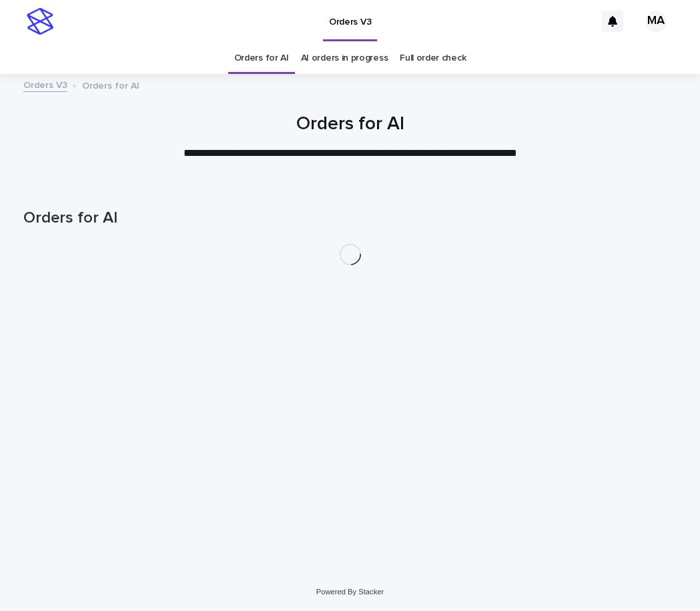 This screenshot has height=611, width=700. What do you see at coordinates (46, 84) in the screenshot?
I see `a: Orders V3` at bounding box center [46, 84].